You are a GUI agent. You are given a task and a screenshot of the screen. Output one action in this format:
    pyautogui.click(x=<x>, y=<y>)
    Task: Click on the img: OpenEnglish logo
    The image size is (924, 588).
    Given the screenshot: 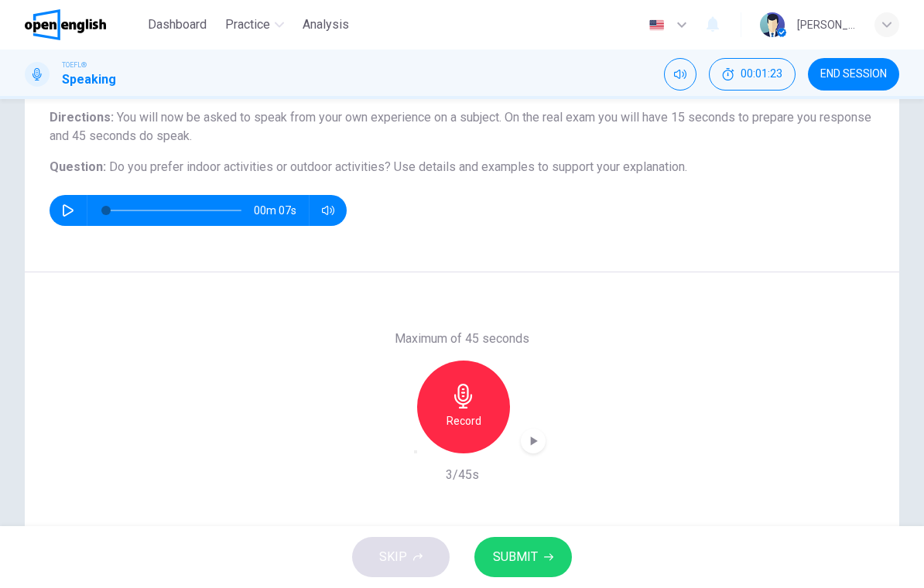 What is the action you would take?
    pyautogui.click(x=65, y=25)
    